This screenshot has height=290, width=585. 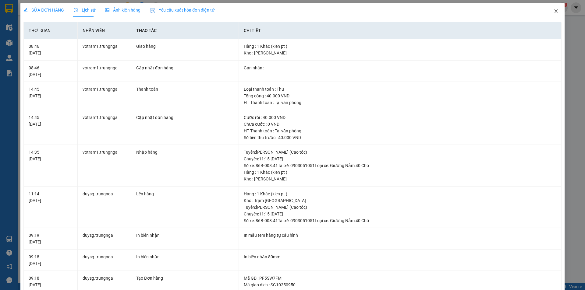 What do you see at coordinates (400, 68) in the screenshot?
I see `div: Gán nhãn :` at bounding box center [400, 68].